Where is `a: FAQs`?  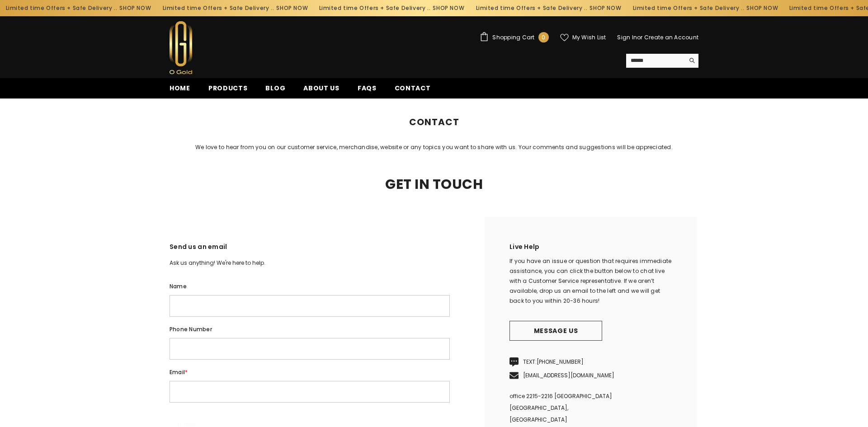
a: FAQs is located at coordinates (367, 91).